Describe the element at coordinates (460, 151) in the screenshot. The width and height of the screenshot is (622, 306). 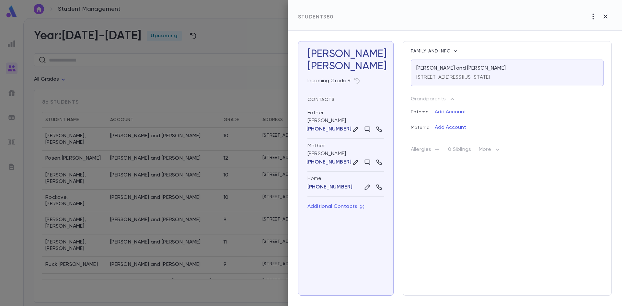
I see `p: 0 Siblings` at that location.